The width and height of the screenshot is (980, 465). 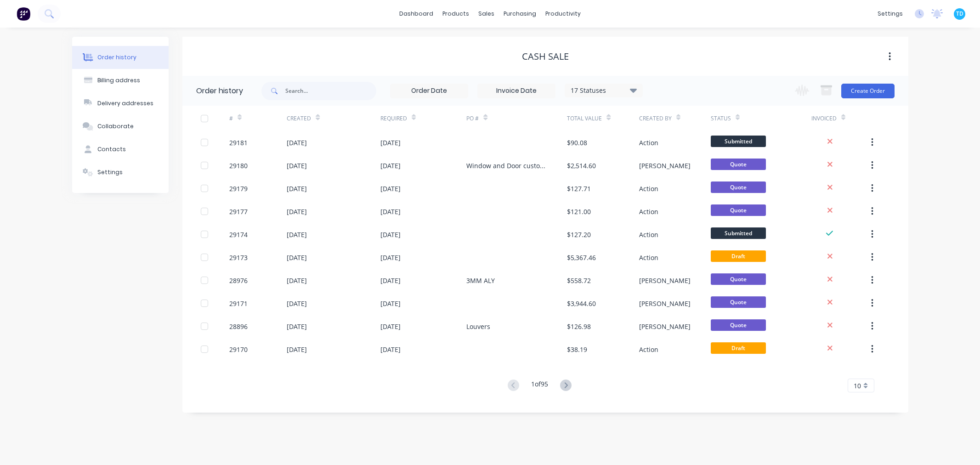 I want to click on div: Window and Door custom flashings, so click(x=507, y=165).